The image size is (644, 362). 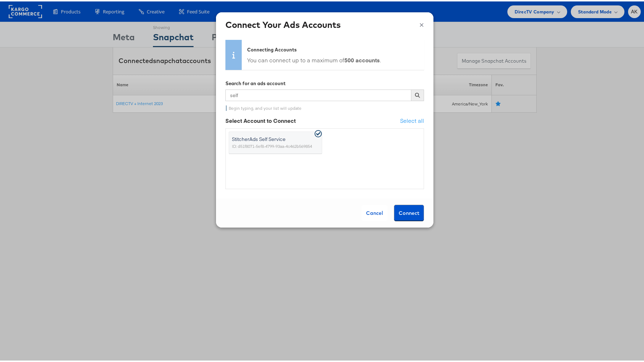 I want to click on span: ID: d51f8071-5ef8-4799-93aa-4c462b569854, so click(x=272, y=145).